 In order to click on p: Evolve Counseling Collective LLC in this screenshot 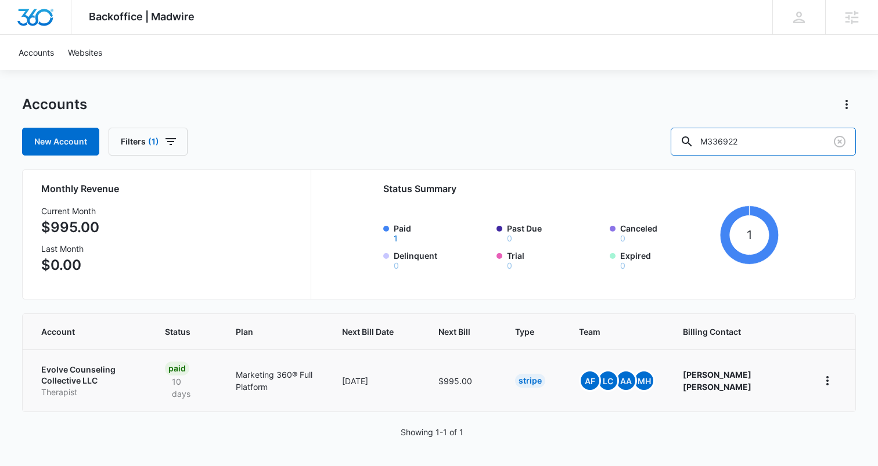, I will do `click(89, 375)`.